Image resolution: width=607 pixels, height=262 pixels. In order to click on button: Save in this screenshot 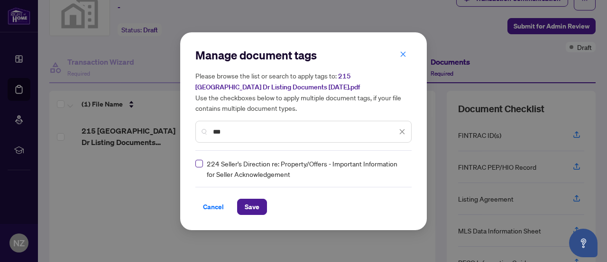, I will do `click(252, 206)`.